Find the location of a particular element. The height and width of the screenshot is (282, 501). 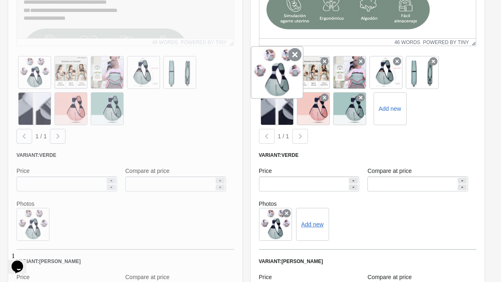

a: Powered by Tiny is located at coordinates (446, 42).